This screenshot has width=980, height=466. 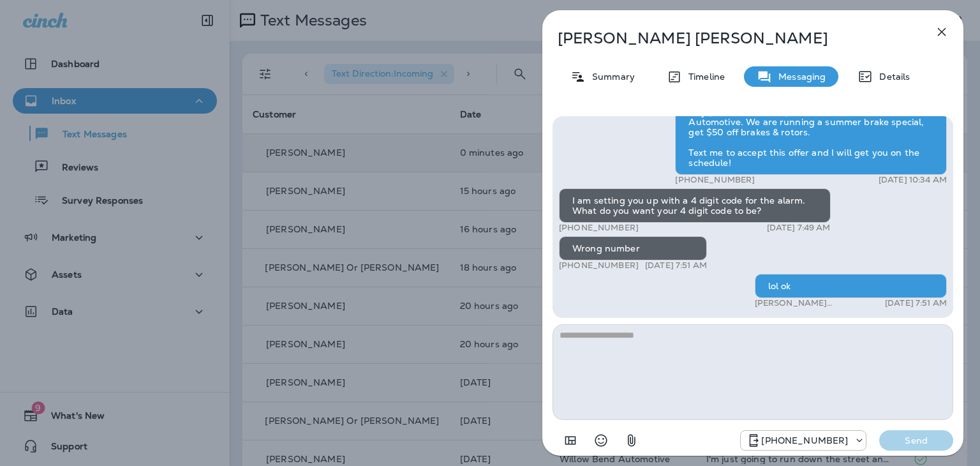 I want to click on button: Select an emoji, so click(x=601, y=441).